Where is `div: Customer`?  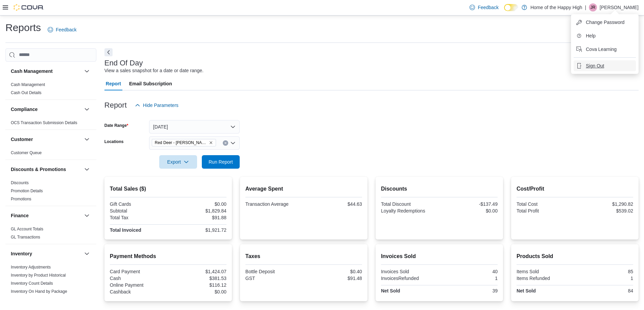
div: Customer is located at coordinates (51, 154).